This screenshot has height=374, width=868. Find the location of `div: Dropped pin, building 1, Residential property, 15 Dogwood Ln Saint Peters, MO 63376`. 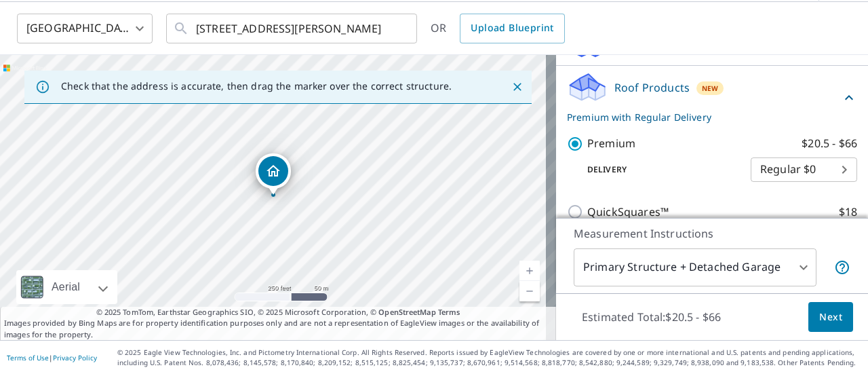

div: Dropped pin, building 1, Residential property, 15 Dogwood Ln Saint Peters, MO 63376 is located at coordinates (273, 175).